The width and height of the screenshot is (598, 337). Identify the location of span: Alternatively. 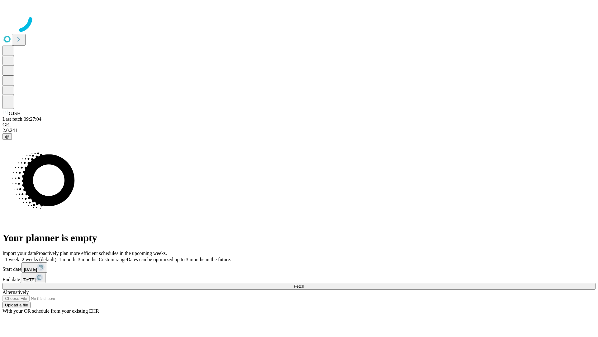
(16, 292).